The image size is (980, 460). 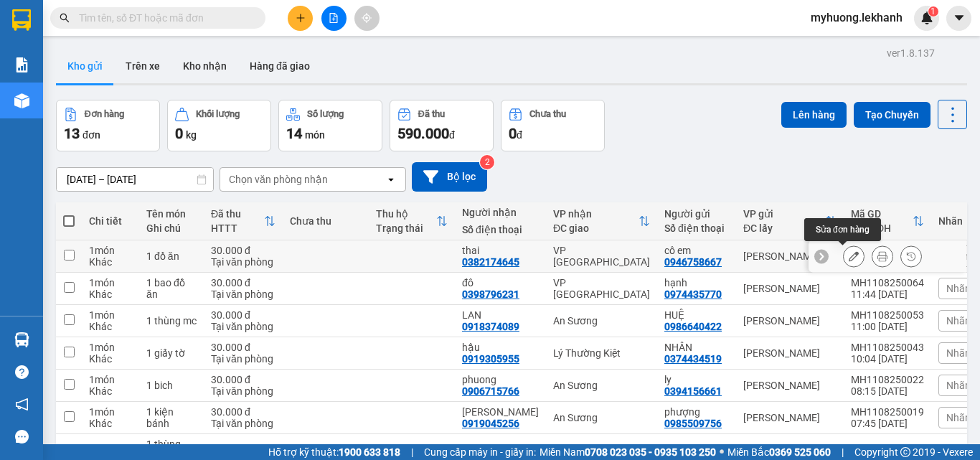 What do you see at coordinates (500, 230) in the screenshot?
I see `div: Số điện thoại` at bounding box center [500, 230].